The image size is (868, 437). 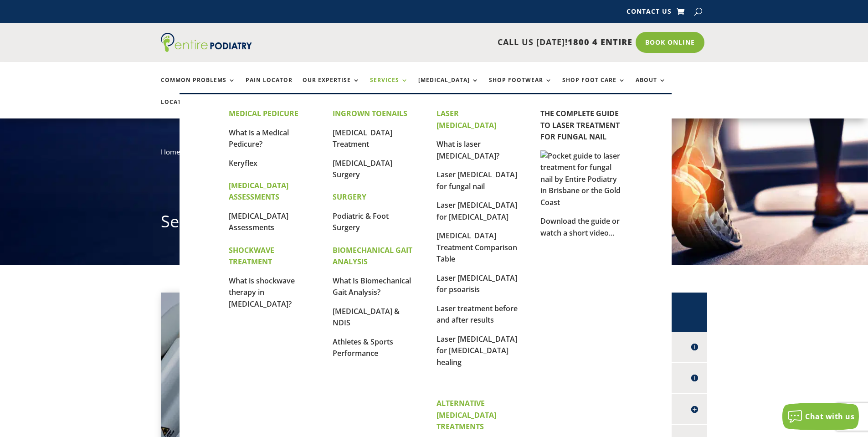 What do you see at coordinates (184, 109) in the screenshot?
I see `a: Locations` at bounding box center [184, 109].